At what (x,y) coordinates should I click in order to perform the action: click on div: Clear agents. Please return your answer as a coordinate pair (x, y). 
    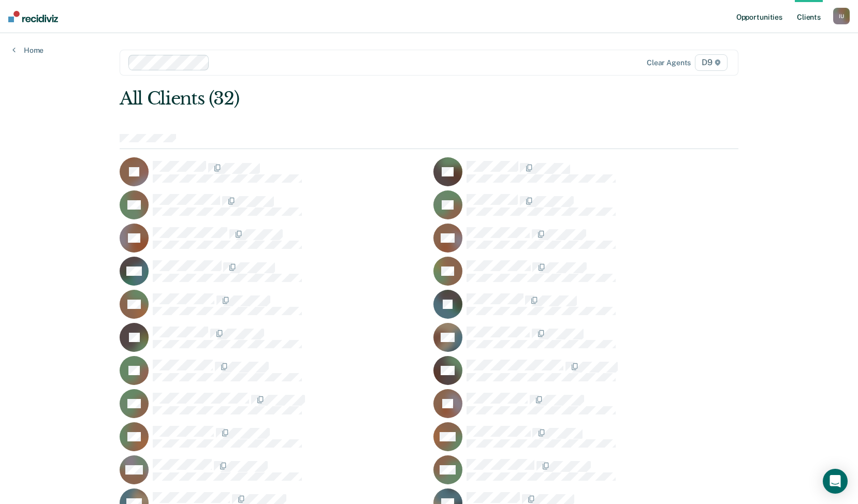
    Looking at the image, I should click on (669, 63).